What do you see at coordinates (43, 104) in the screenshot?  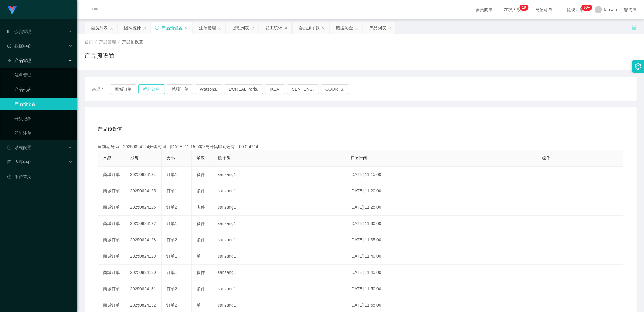 I see `a: 产品预设置` at bounding box center [43, 104].